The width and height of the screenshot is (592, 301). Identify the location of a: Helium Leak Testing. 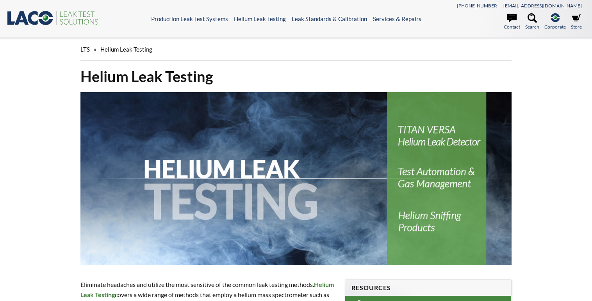
(260, 19).